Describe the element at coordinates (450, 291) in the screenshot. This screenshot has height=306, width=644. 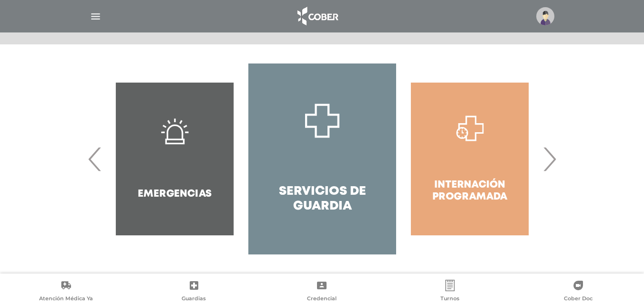
I see `a: Turnos` at that location.